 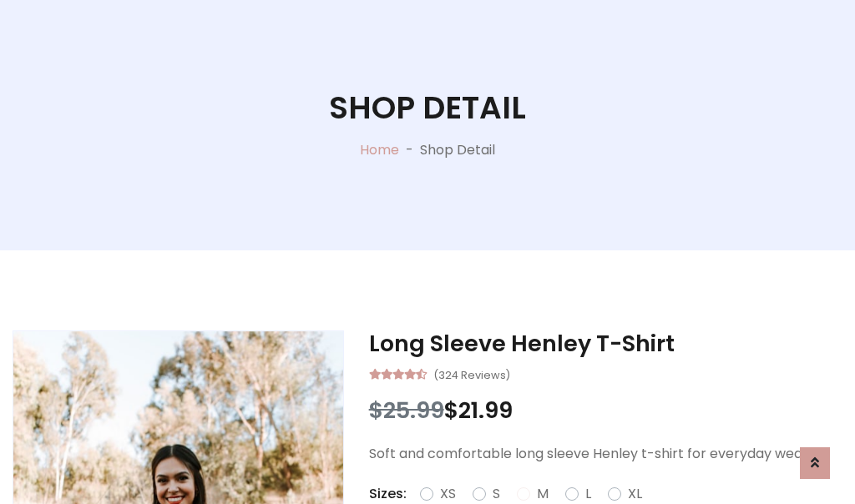 I want to click on label: S, so click(x=496, y=494).